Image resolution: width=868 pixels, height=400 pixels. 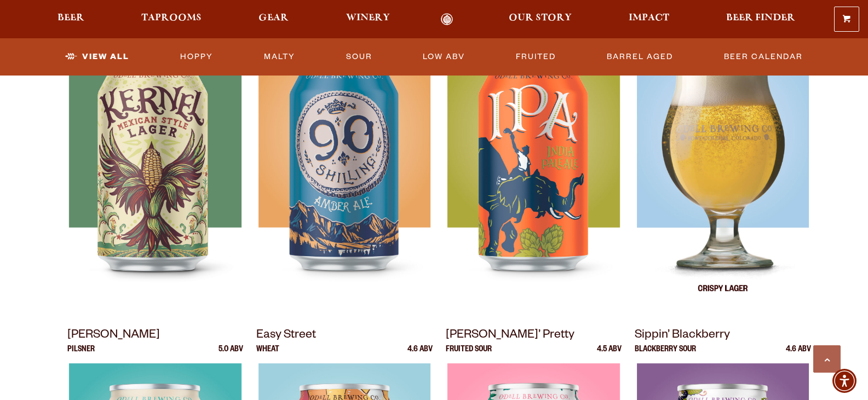 I want to click on a: Kernel Lager 4.7 ABV Kernel Kernel, so click(x=156, y=158).